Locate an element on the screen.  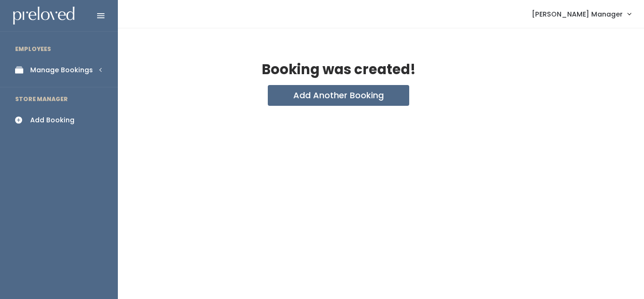
button: Add Another Booking is located at coordinates (338, 95).